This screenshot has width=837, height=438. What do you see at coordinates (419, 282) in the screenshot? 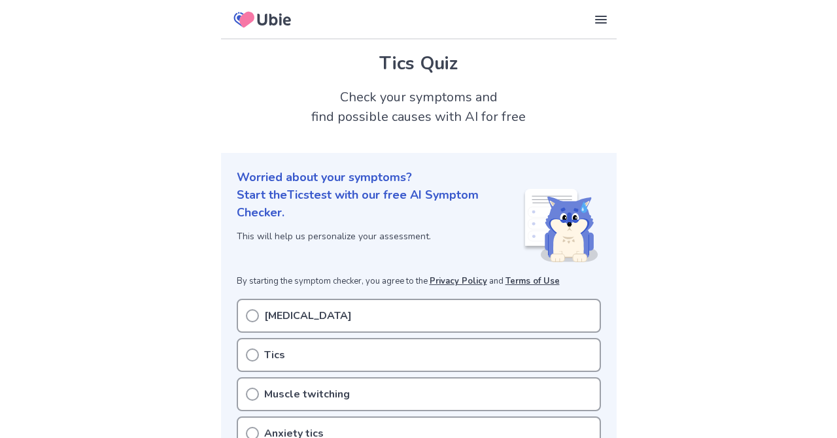
I see `p: By starting the symptom checker, you agree to the and` at bounding box center [419, 282].